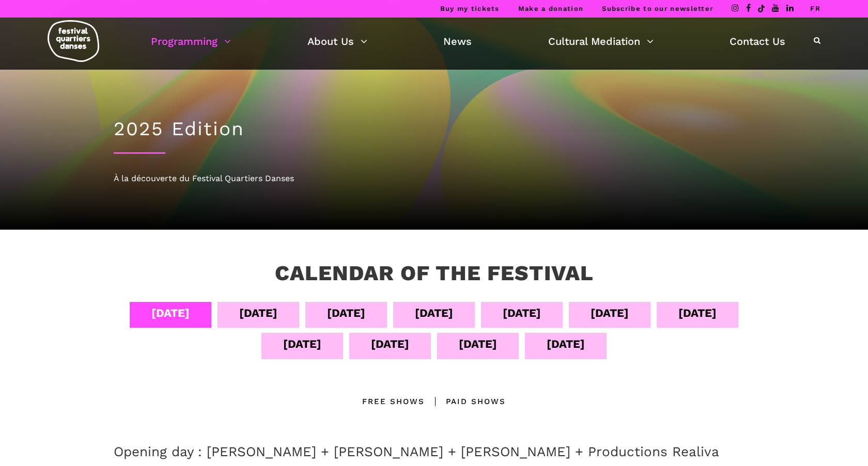  Describe the element at coordinates (191, 41) in the screenshot. I see `a: Programming` at that location.